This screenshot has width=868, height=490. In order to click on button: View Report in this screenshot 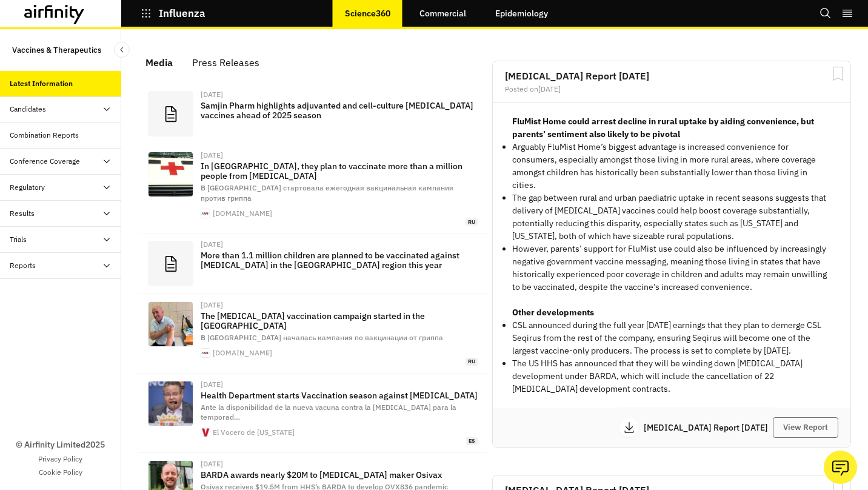, I will do `click(806, 428)`.